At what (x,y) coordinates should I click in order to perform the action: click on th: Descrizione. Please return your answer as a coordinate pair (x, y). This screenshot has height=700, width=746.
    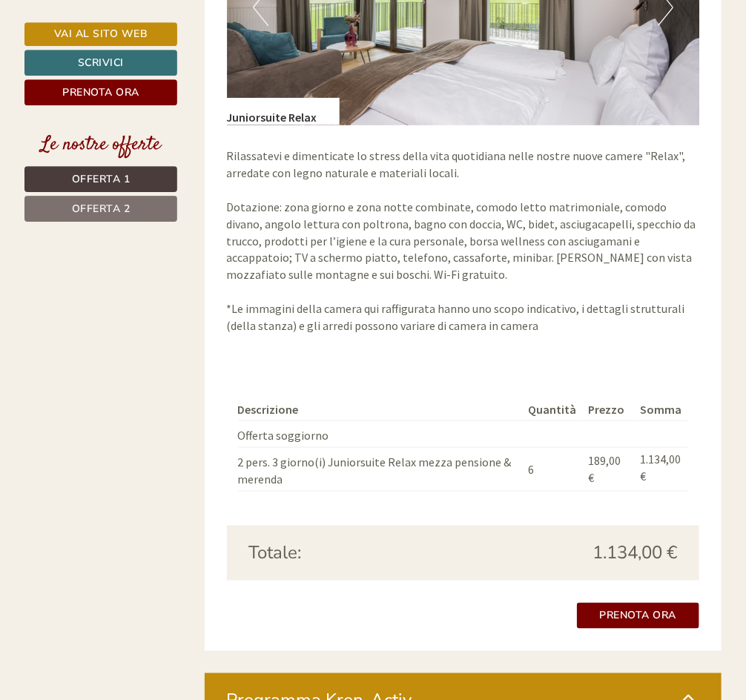
    Looking at the image, I should click on (380, 410).